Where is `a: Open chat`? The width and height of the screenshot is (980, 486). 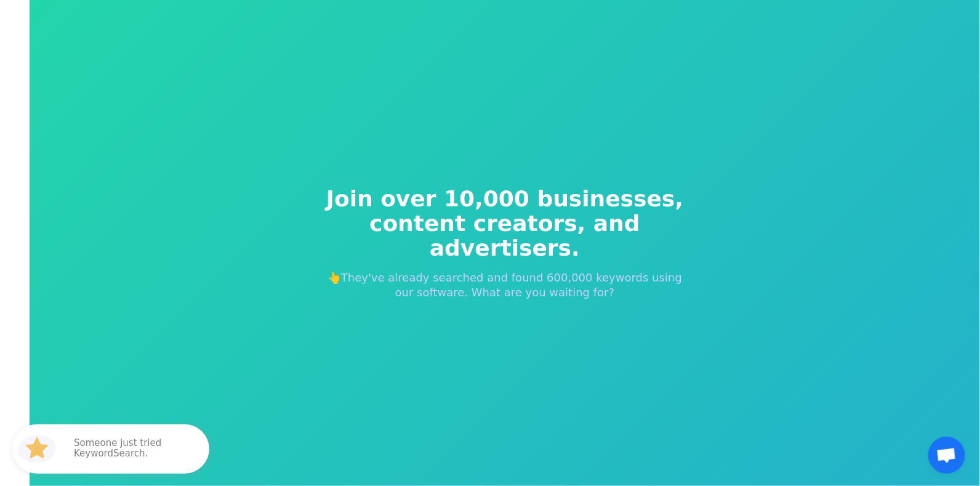 a: Open chat is located at coordinates (946, 455).